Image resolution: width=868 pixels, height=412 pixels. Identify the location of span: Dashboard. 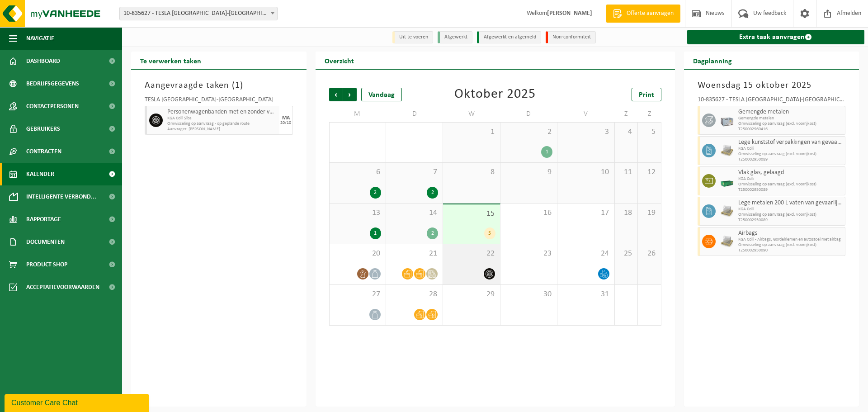
(43, 61).